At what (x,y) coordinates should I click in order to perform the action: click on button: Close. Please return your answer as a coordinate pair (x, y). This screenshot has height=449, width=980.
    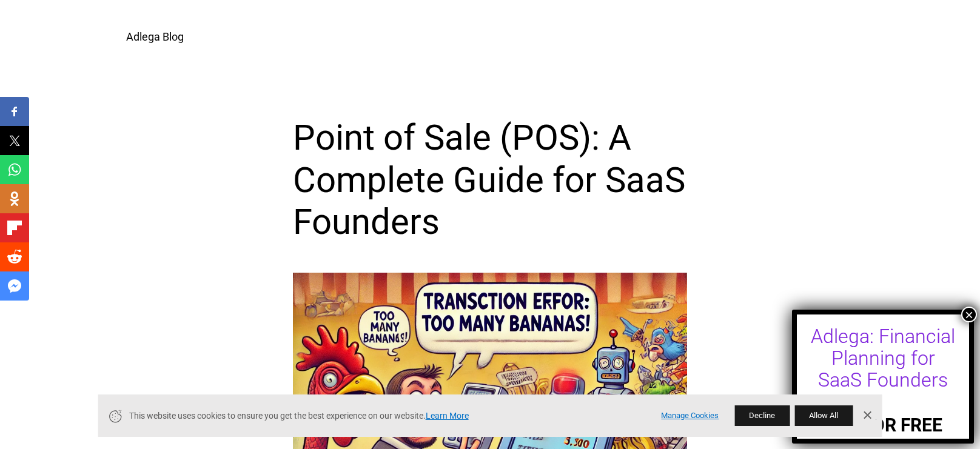
    Looking at the image, I should click on (969, 315).